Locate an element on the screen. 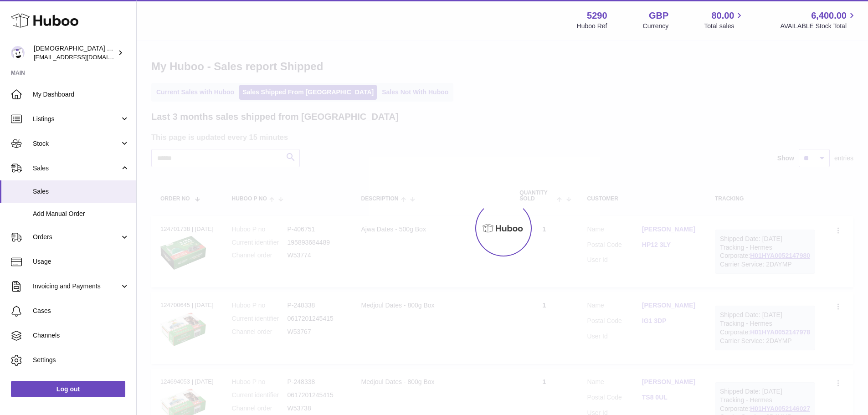 The width and height of the screenshot is (868, 415). span: Usage is located at coordinates (81, 261).